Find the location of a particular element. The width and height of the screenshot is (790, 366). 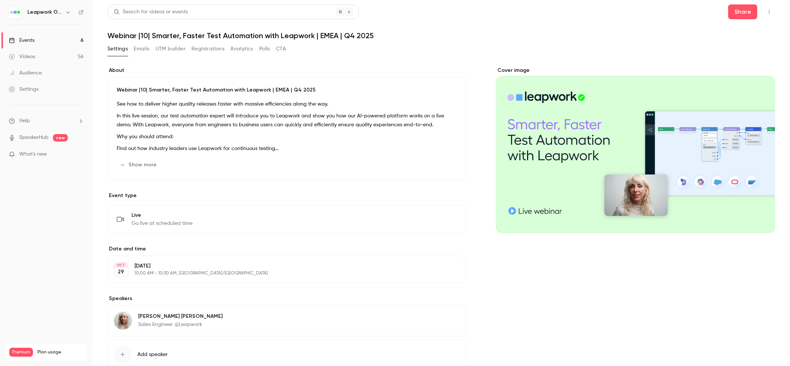

label: Speakers is located at coordinates (287, 299).